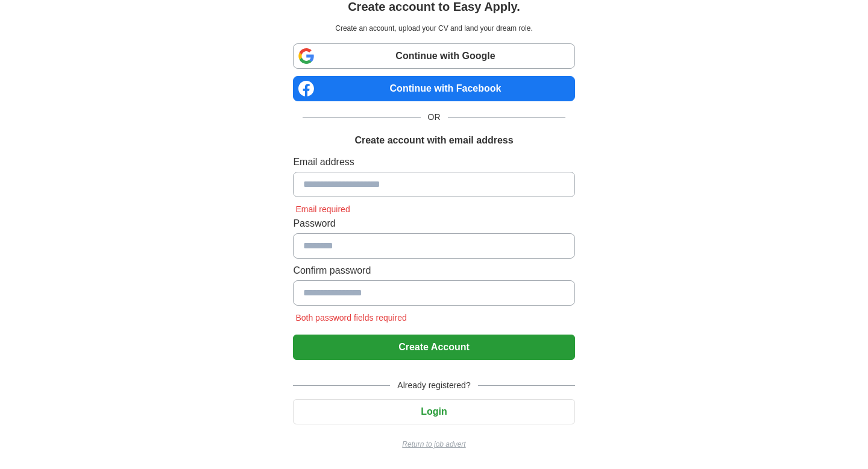  Describe the element at coordinates (434, 444) in the screenshot. I see `p: Return to job advert` at that location.